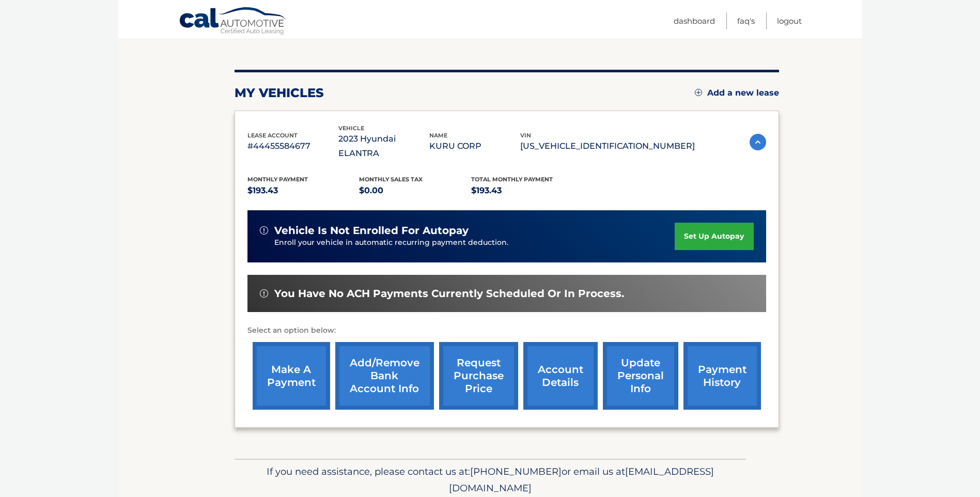 This screenshot has height=497, width=980. What do you see at coordinates (279, 93) in the screenshot?
I see `h2: my vehicles` at bounding box center [279, 93].